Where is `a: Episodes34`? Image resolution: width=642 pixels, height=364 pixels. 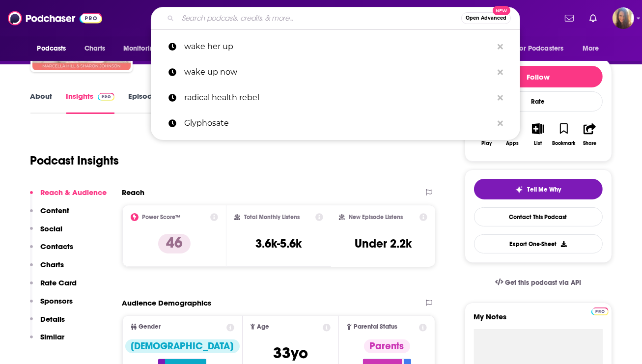
a: Episodes34 is located at coordinates (152, 102).